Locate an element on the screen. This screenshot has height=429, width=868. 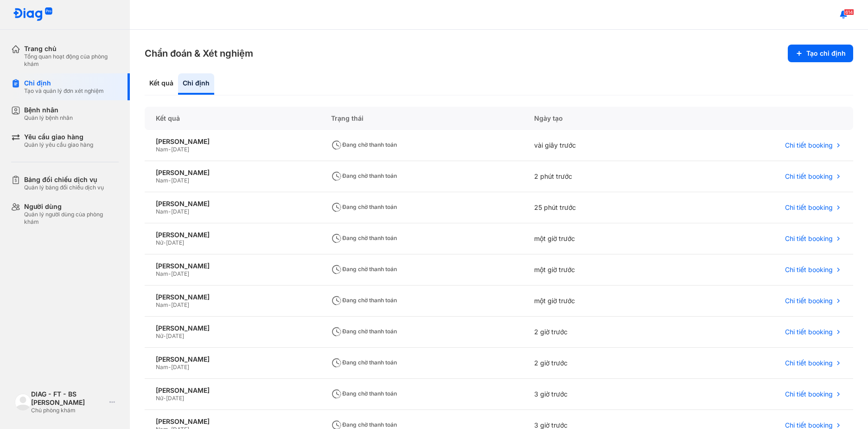
div: vài giây trước is located at coordinates (597, 145).